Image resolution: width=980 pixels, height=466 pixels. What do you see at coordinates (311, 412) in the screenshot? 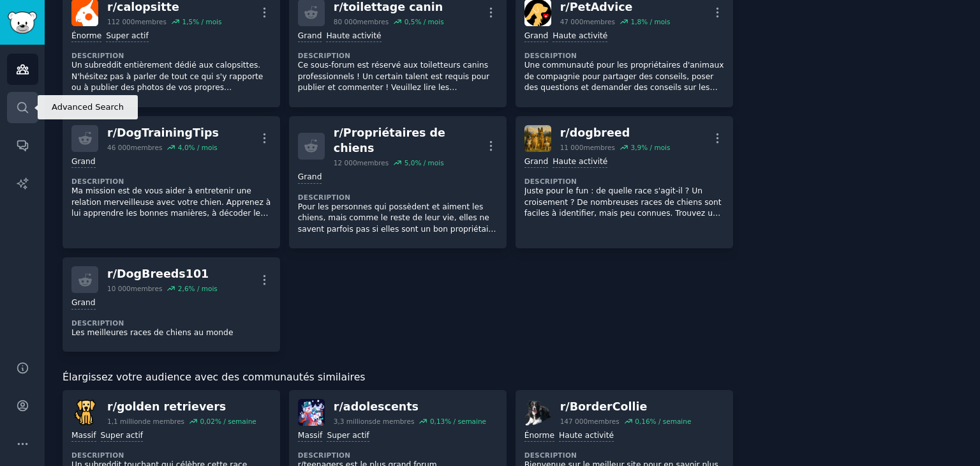
I see `img: adolescents` at bounding box center [311, 412].